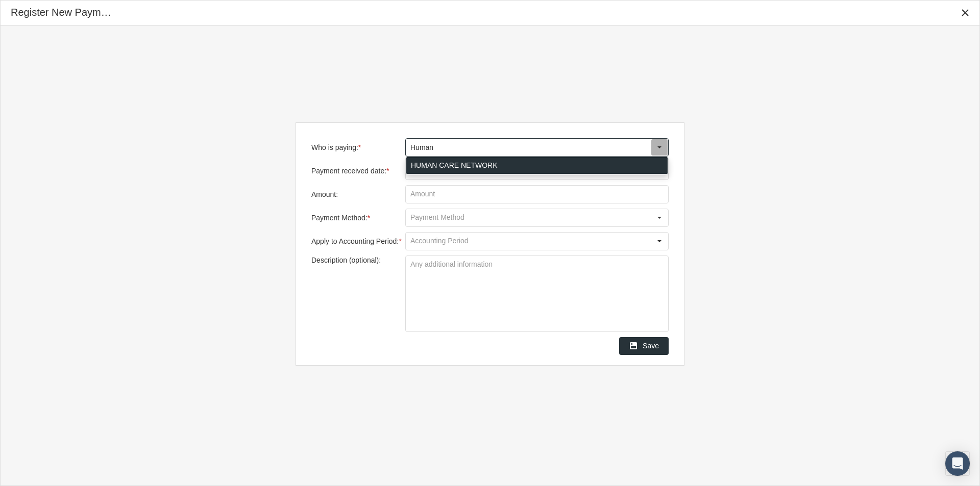 This screenshot has height=486, width=980. Describe the element at coordinates (349, 171) in the screenshot. I see `span: Payment received date:` at that location.